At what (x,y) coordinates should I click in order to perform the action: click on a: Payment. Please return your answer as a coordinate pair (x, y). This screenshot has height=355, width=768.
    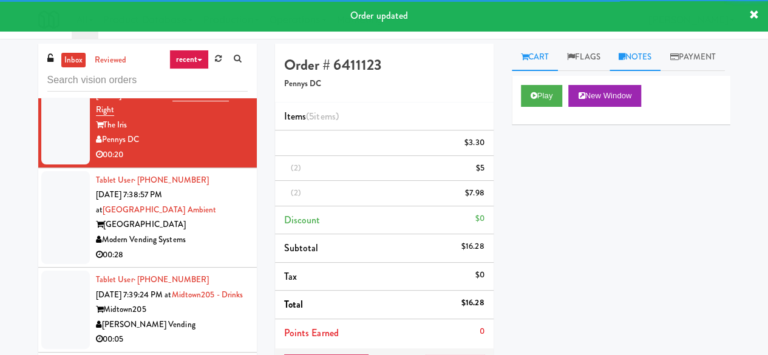
    Looking at the image, I should click on (693, 57).